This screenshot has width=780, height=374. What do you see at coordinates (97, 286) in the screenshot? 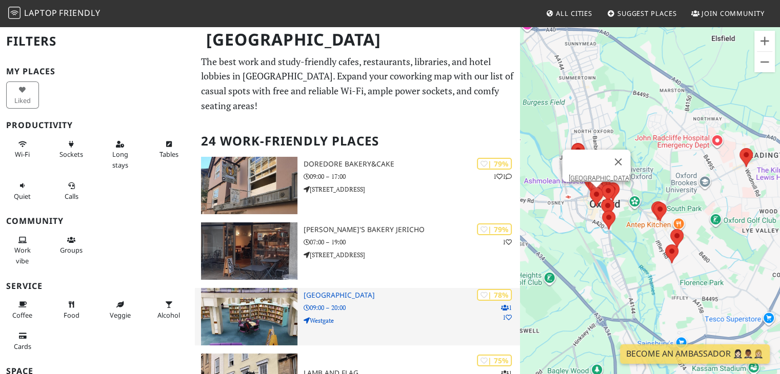
I see `h3: Service` at bounding box center [97, 286].